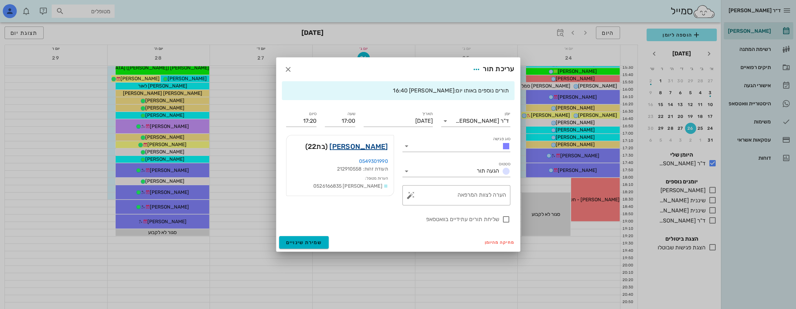 This screenshot has height=309, width=796. Describe the element at coordinates (312, 147) in the screenshot. I see `span: 22` at that location.